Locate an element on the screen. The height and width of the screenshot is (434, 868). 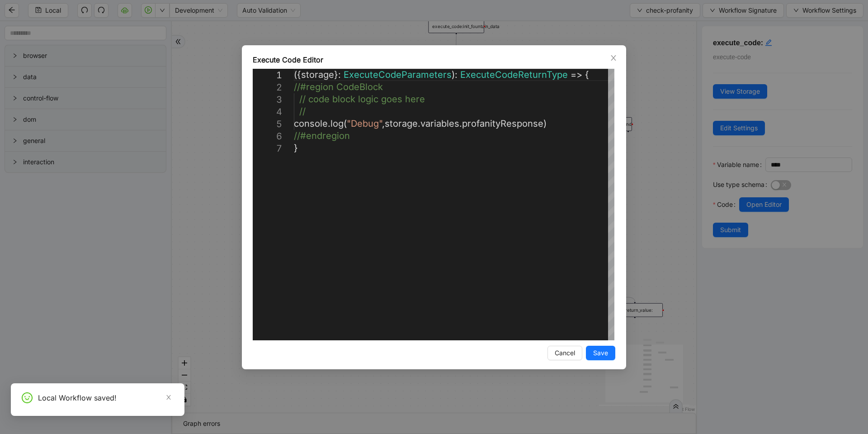
span: smile is located at coordinates (27, 398).